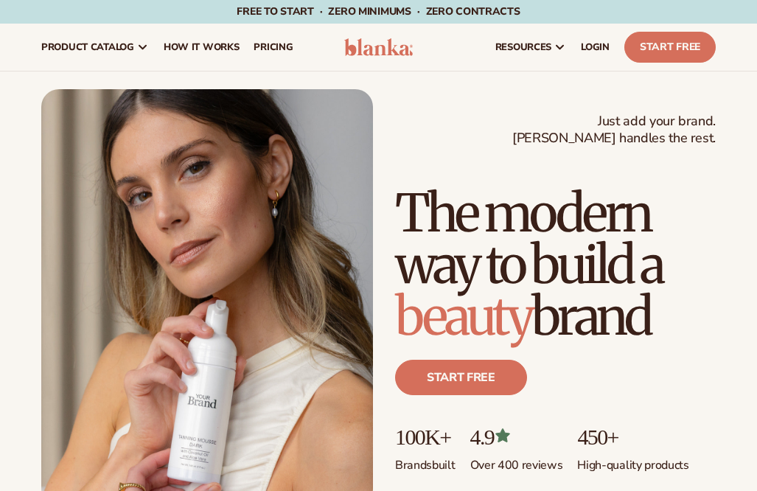  What do you see at coordinates (426, 437) in the screenshot?
I see `p: 100K+` at bounding box center [426, 437].